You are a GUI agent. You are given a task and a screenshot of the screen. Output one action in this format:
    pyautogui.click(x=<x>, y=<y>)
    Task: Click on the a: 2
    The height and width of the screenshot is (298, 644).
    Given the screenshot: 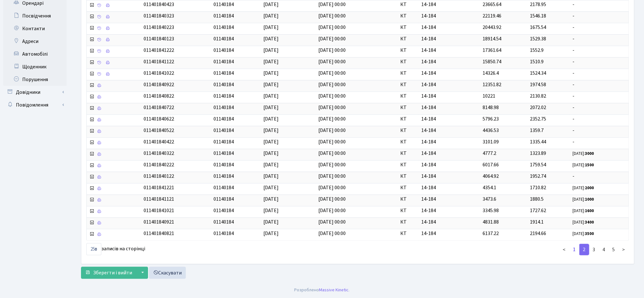 What is the action you would take?
    pyautogui.click(x=584, y=249)
    